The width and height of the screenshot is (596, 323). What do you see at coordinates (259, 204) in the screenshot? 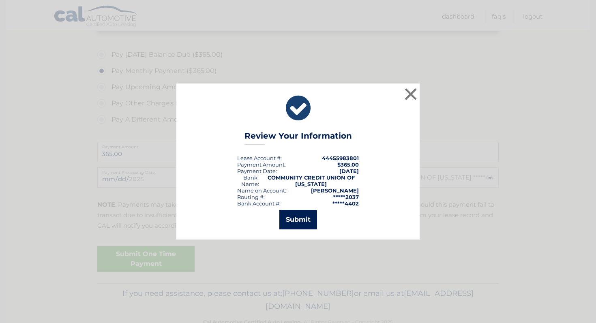
I see `div: Bank Account #:` at bounding box center [259, 204].